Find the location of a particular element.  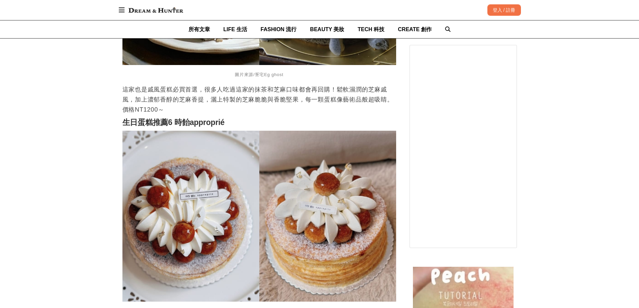

a: 所有文章 is located at coordinates (199, 29).